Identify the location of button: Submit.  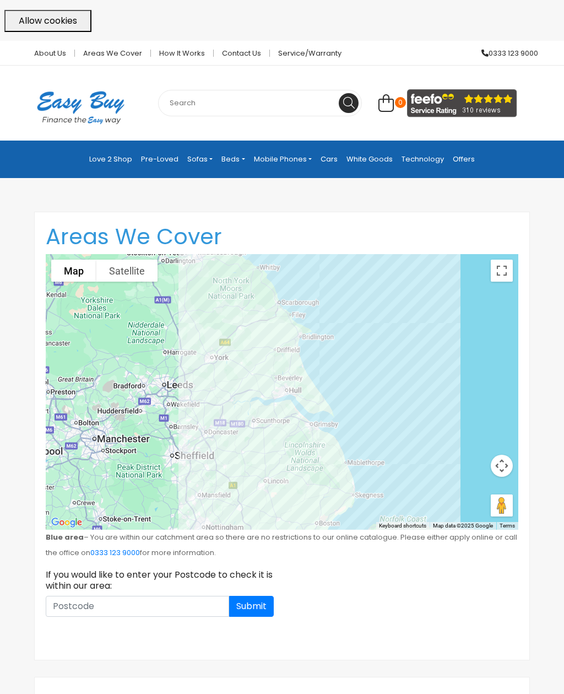
(251, 606).